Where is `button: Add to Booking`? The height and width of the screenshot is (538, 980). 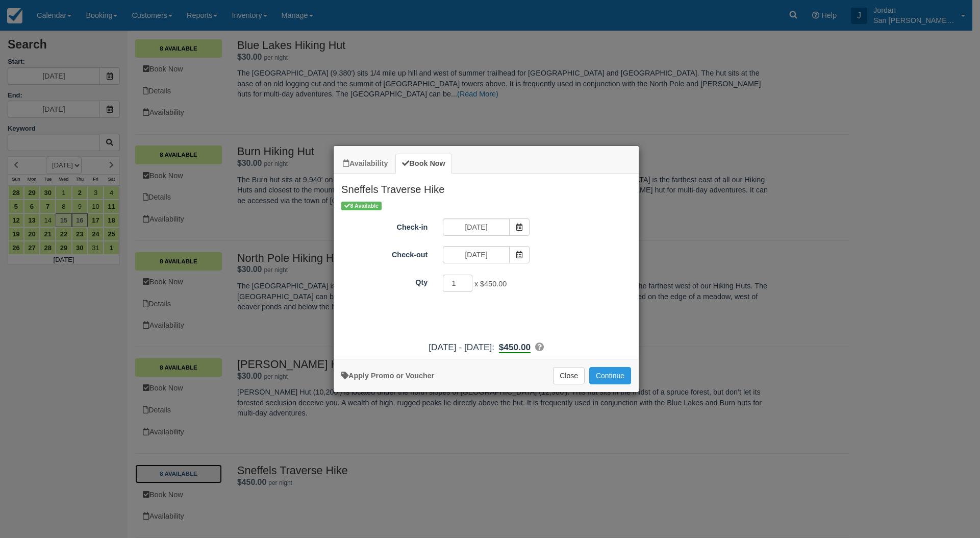 button: Add to Booking is located at coordinates (610, 376).